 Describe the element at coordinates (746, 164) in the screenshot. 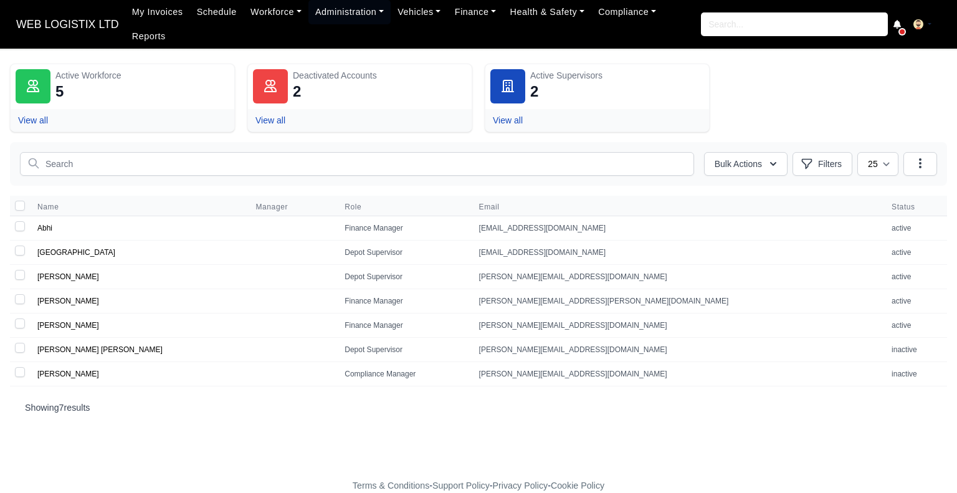

I see `button: Bulk Actions` at that location.